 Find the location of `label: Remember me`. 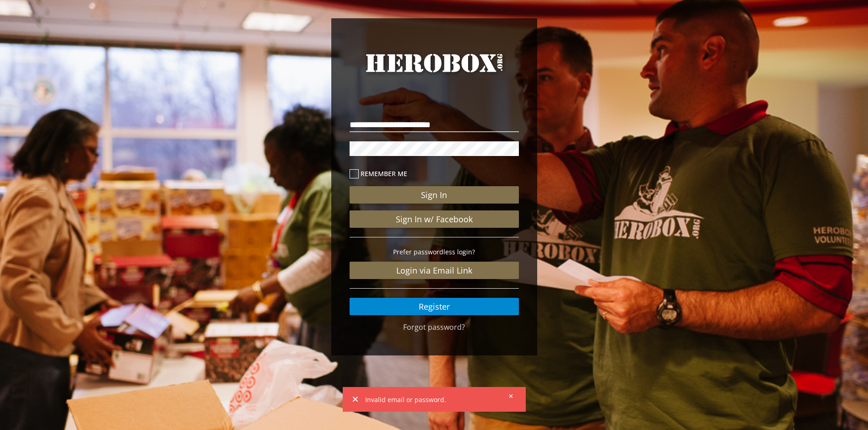

label: Remember me is located at coordinates (434, 173).